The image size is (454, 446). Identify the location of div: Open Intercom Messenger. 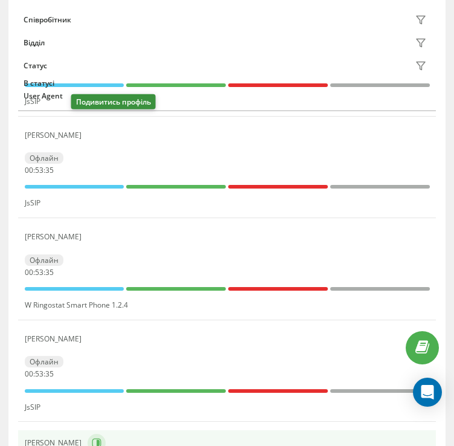
(428, 392).